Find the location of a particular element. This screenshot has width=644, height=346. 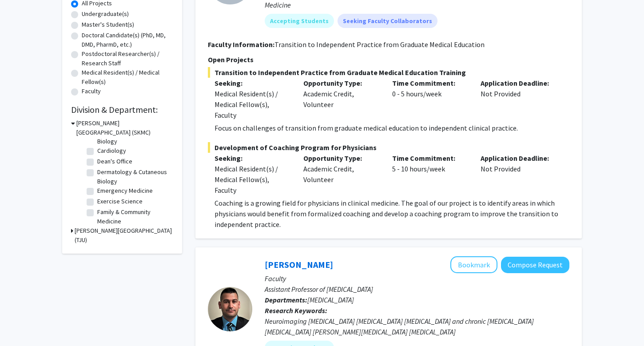

label: Undergraduate(s) is located at coordinates (105, 14).